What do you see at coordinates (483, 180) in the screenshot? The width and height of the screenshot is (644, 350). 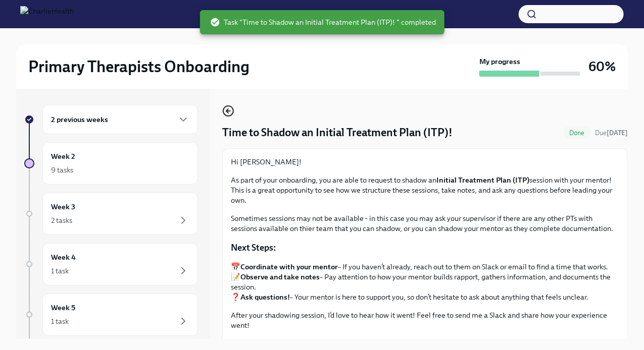 I see `strong: Initial Treatment Plan (ITP)` at bounding box center [483, 180].